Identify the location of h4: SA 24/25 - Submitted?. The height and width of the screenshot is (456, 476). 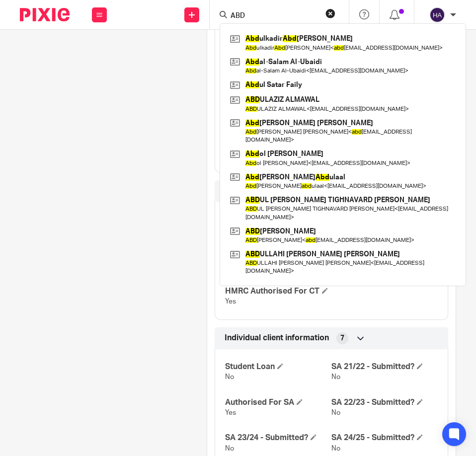
(385, 438).